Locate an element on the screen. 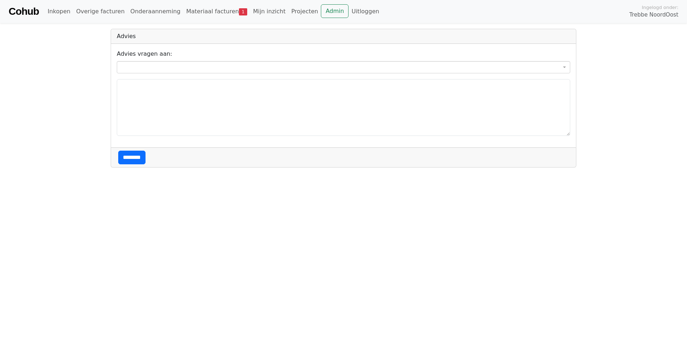 The height and width of the screenshot is (343, 687). span: Trebbe NoordOost is located at coordinates (654, 15).